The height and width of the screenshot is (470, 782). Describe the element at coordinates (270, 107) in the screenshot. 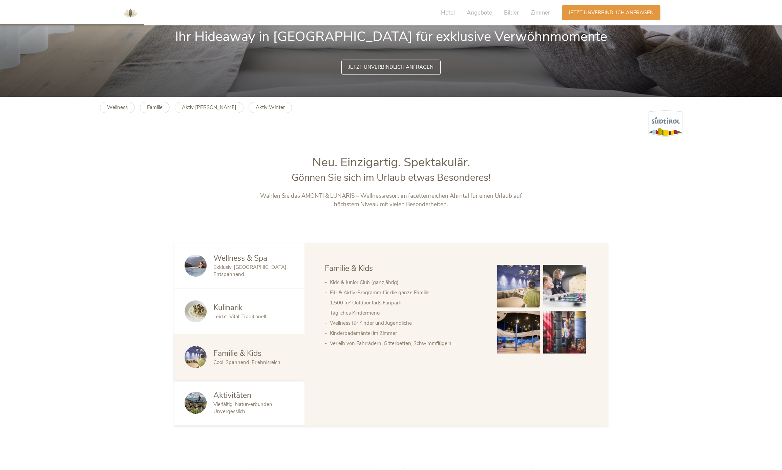

I see `a: Aktiv Winter` at that location.